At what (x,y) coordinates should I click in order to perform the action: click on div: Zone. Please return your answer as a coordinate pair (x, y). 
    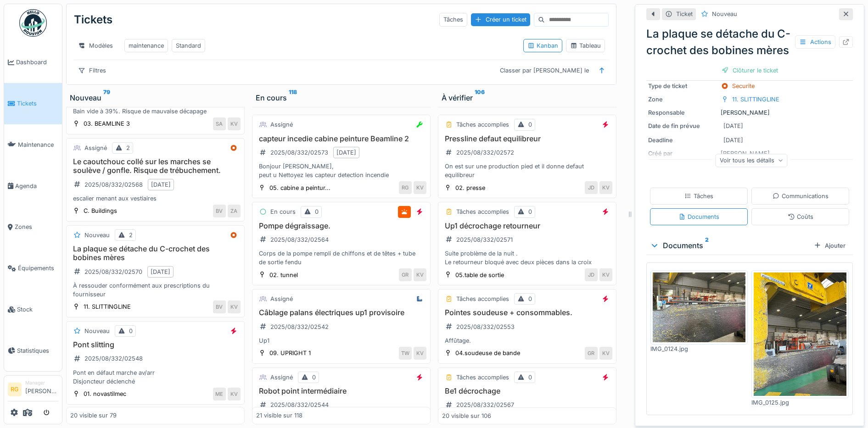
    Looking at the image, I should click on (683, 99).